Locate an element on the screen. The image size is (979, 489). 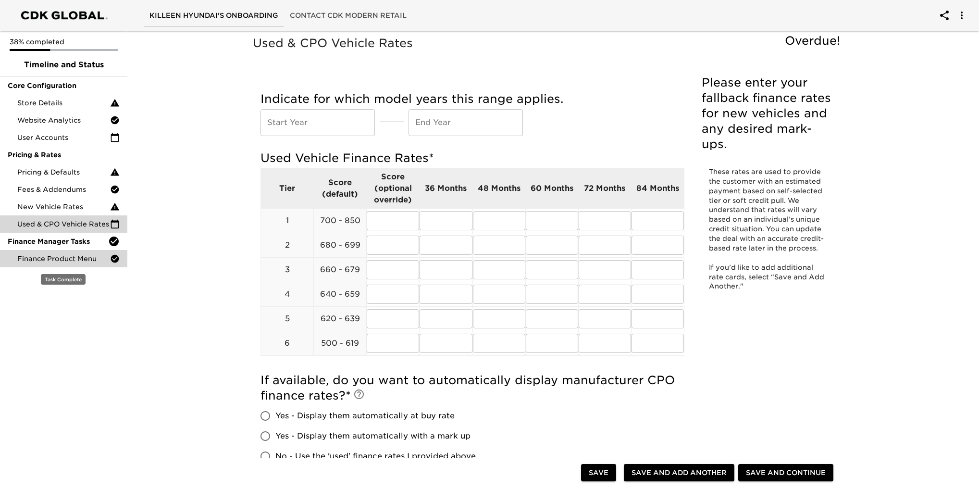
span: Pricing & Rates is located at coordinates (63, 155).